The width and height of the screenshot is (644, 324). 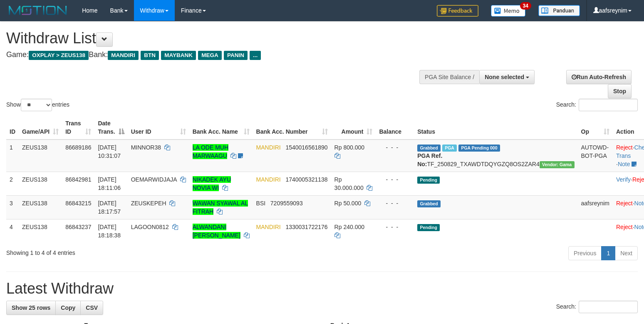 I want to click on td: aafsreynim, so click(x=595, y=207).